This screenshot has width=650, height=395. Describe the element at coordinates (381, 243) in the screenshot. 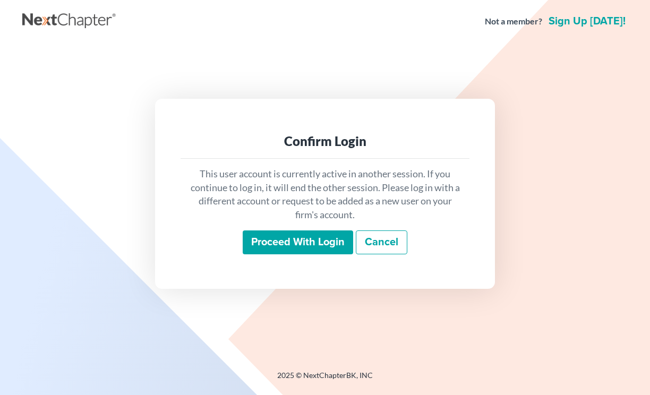

I see `a: Cancel` at that location.